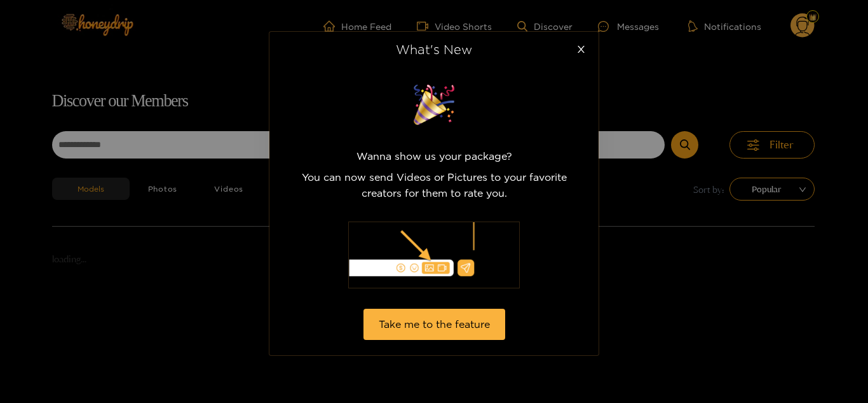  Describe the element at coordinates (434, 185) in the screenshot. I see `p: You can now send Videos or Pictures to your favorite creators for them to rate you.` at that location.